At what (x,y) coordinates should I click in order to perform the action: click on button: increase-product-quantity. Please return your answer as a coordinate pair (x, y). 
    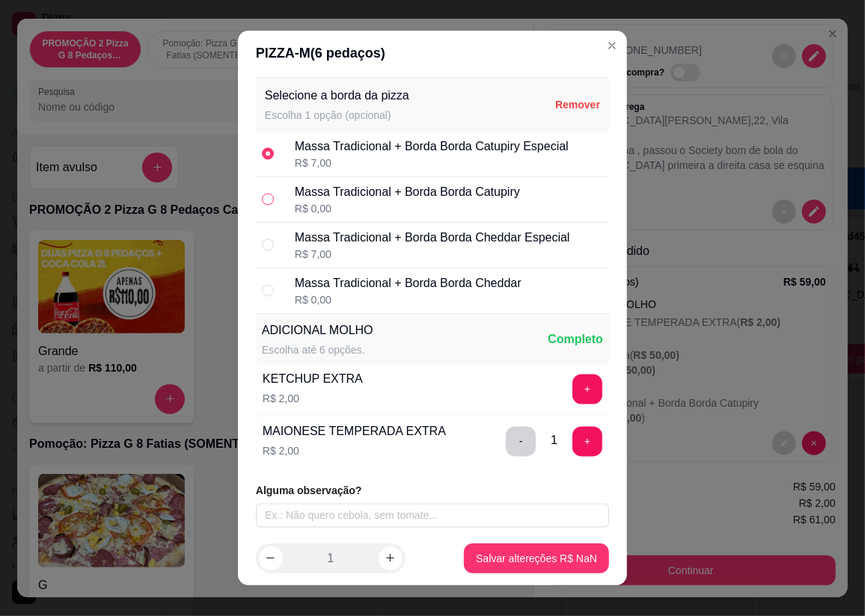
    Looking at the image, I should click on (390, 558).